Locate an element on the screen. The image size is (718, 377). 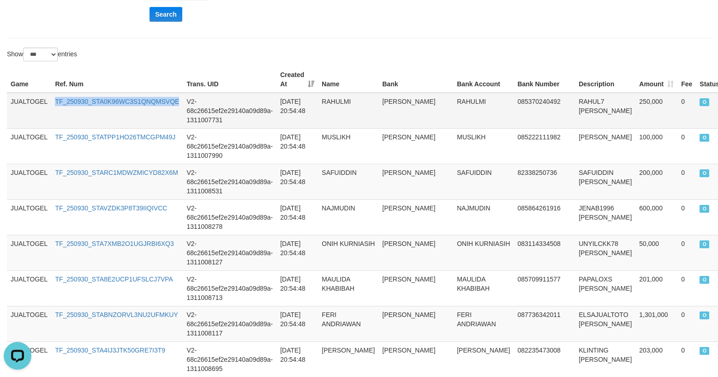
td: 083114334508 is located at coordinates (544, 253).